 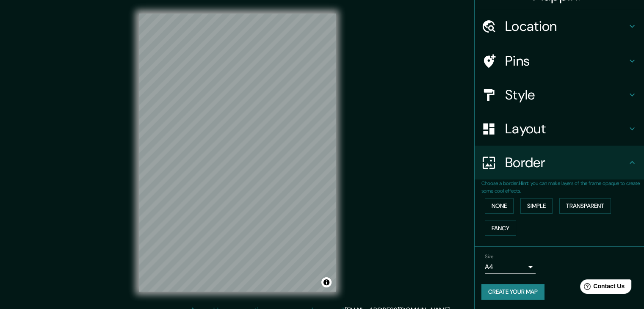 I want to click on div: Border, so click(x=560, y=163).